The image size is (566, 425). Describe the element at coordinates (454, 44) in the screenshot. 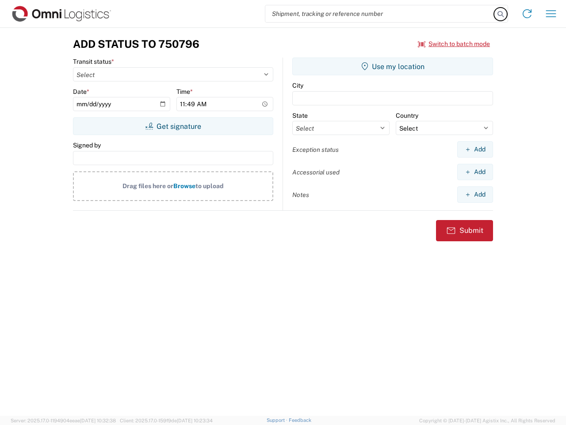

I see `button: Switch to batch mode` at that location.